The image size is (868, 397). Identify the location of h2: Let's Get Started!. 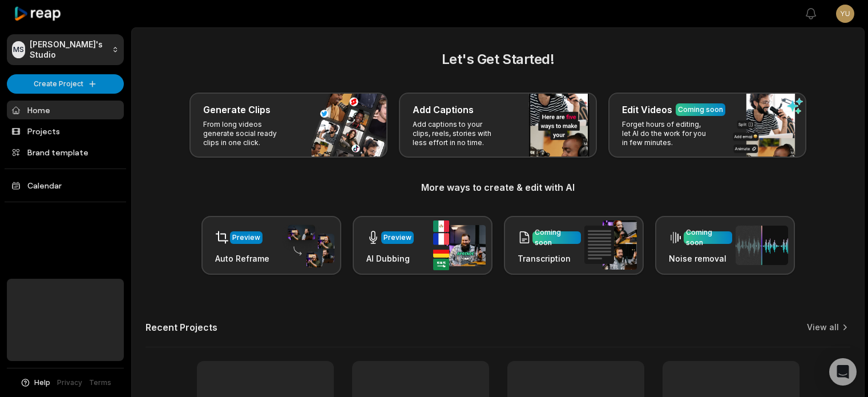
(498, 60).